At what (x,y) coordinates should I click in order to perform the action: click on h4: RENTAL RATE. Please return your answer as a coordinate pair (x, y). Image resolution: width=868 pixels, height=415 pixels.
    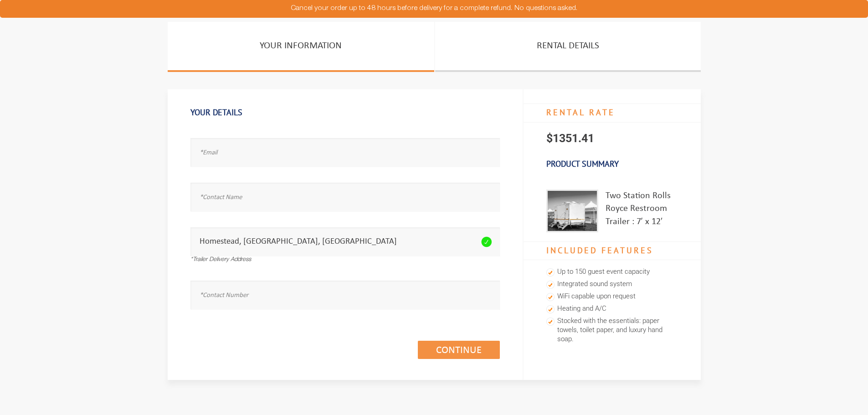
    Looking at the image, I should click on (611, 113).